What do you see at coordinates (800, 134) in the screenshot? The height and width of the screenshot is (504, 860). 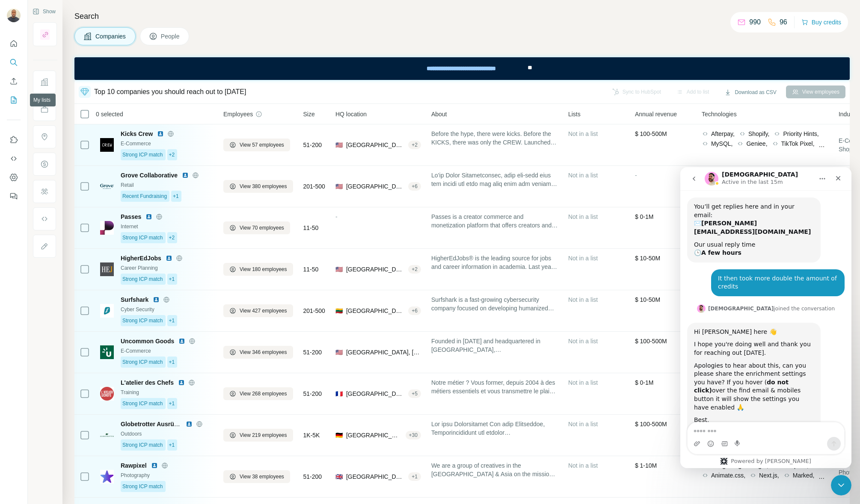 I see `span: Priority Hints,` at bounding box center [800, 134].